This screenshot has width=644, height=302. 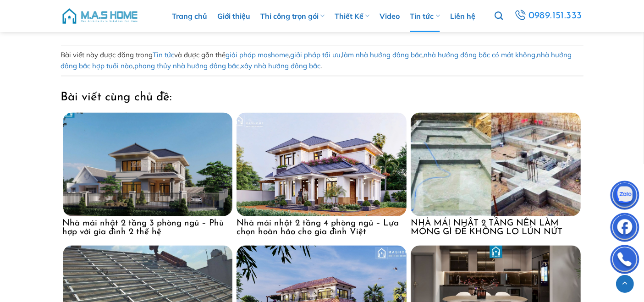 I want to click on h4: NHÀ MÁI NHẬT 2 TẦNG NÊN LÀM MÓNG GÌ ĐỂ KHÔNG LO LÚN NỨT, so click(x=496, y=227).